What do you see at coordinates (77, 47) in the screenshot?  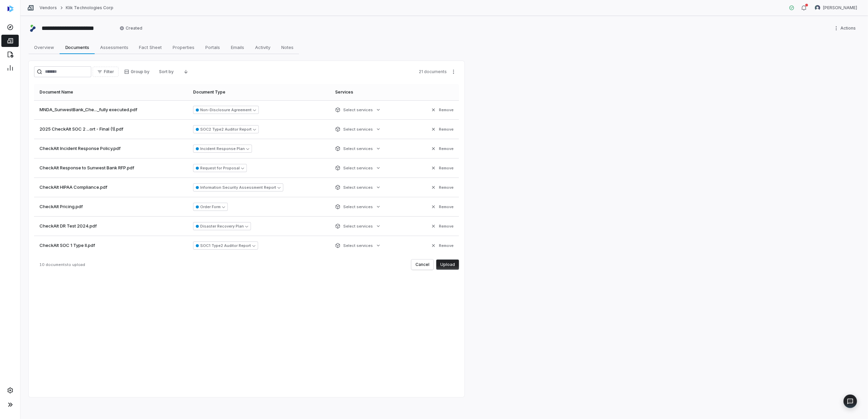 I see `span: Documents` at bounding box center [77, 47].